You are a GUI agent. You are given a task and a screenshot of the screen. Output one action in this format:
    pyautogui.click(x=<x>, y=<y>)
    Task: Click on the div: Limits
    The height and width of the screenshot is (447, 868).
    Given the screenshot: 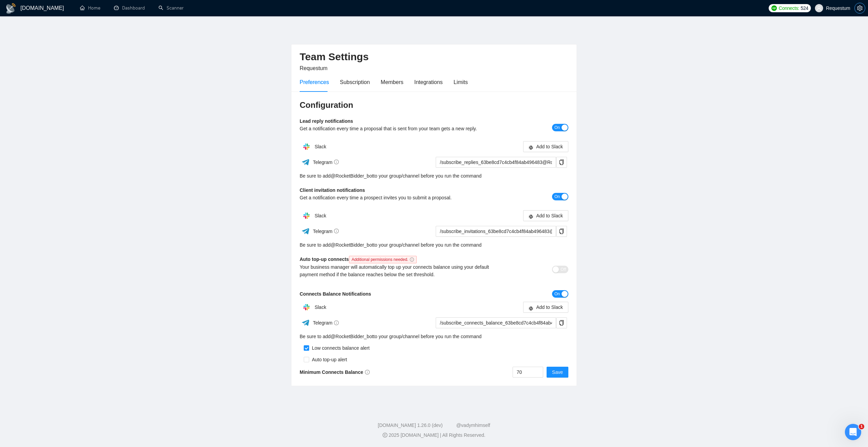 What is the action you would take?
    pyautogui.click(x=461, y=82)
    